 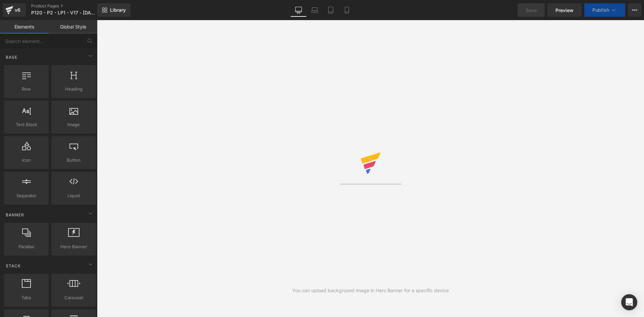 What do you see at coordinates (604, 10) in the screenshot?
I see `button: Publish` at bounding box center [604, 10].